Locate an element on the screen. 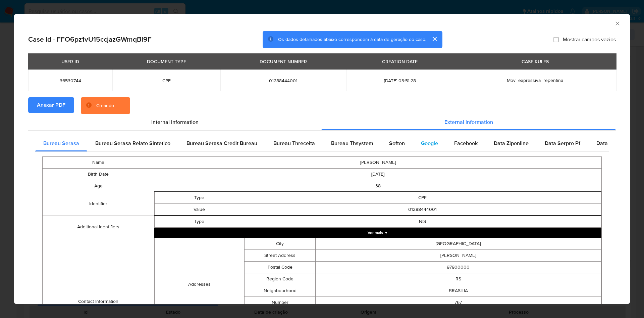 The width and height of the screenshot is (644, 318). button: Anexar PDF is located at coordinates (51, 105).